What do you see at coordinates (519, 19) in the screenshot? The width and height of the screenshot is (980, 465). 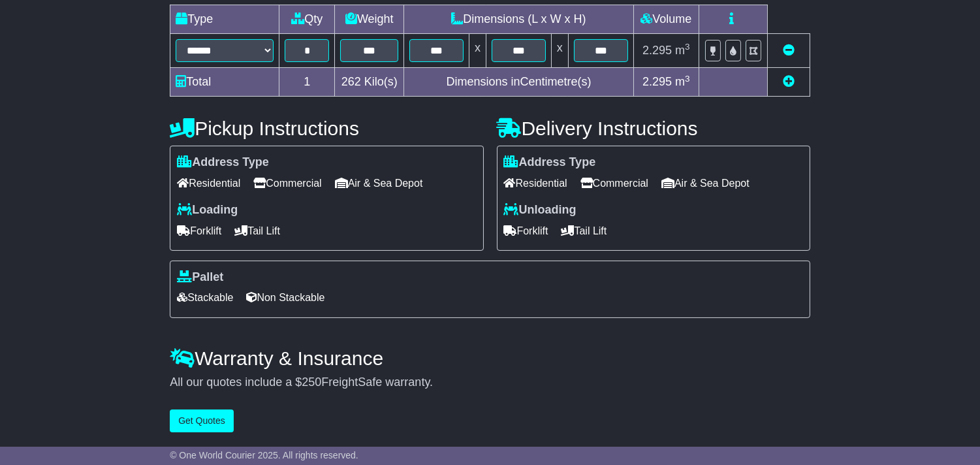 I see `td: Dimensions (L x W x H)` at bounding box center [519, 19].